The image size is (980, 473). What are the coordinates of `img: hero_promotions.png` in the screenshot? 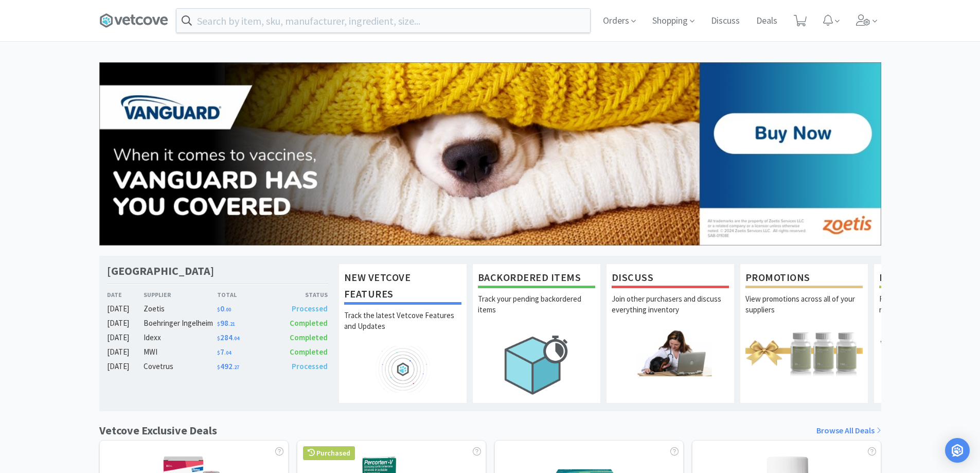 It's located at (805, 352).